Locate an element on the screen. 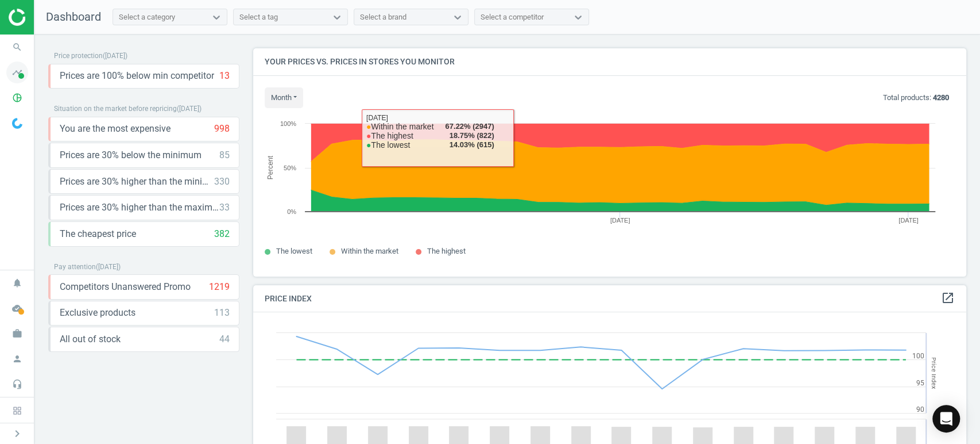  i: notifications is located at coordinates (17, 283).